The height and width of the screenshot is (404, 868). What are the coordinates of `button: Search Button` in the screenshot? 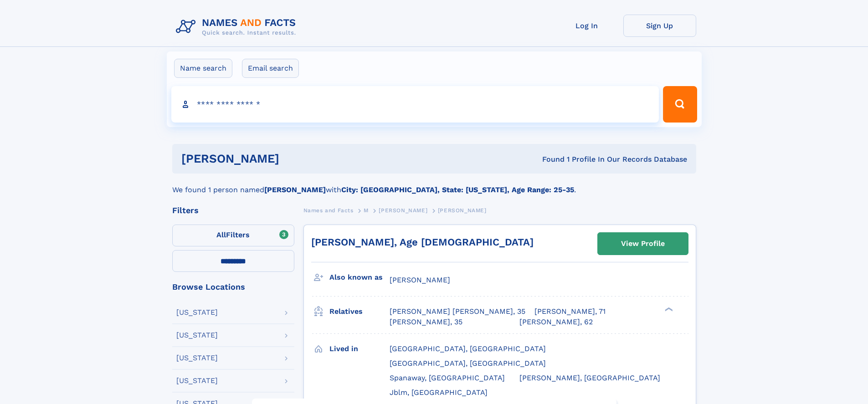 It's located at (679, 104).